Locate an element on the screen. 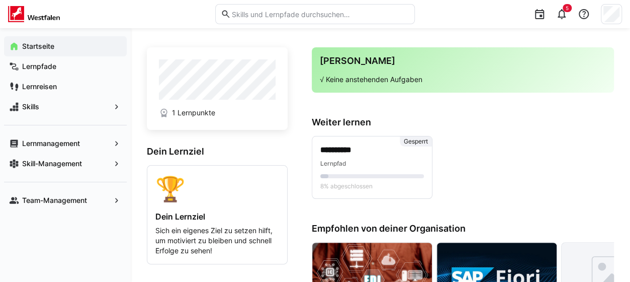 The image size is (630, 282). span: Gesperrt is located at coordinates (416, 141).